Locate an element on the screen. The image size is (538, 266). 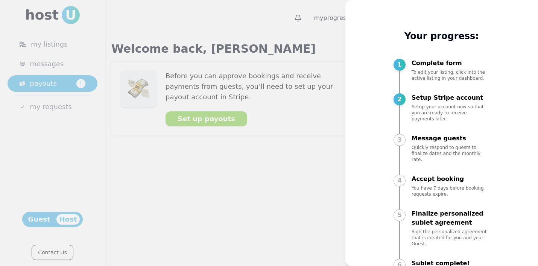
p: Quickly respond to guests to finalize dates and the monthly rate. is located at coordinates (451, 154).